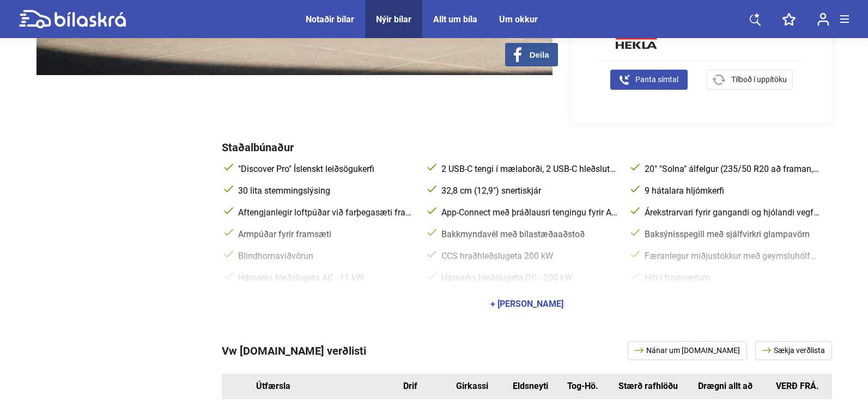  What do you see at coordinates (393, 19) in the screenshot?
I see `div: Nýir bílar` at bounding box center [393, 19].